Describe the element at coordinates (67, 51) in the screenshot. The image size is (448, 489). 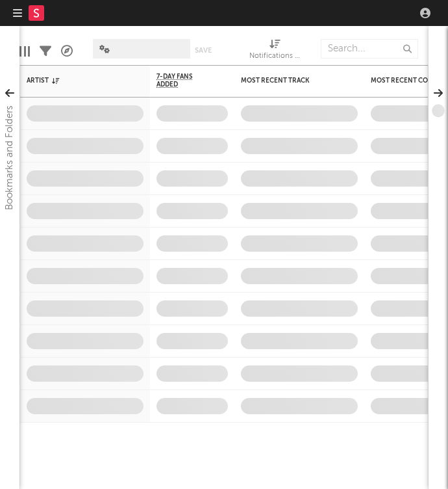
I see `div: A&R Pipeline` at that location.